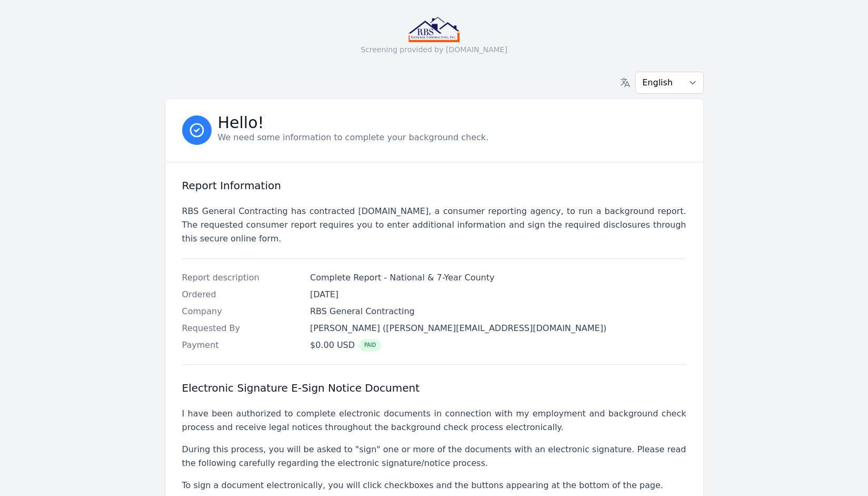  What do you see at coordinates (242, 328) in the screenshot?
I see `dt: Requested By` at bounding box center [242, 328].